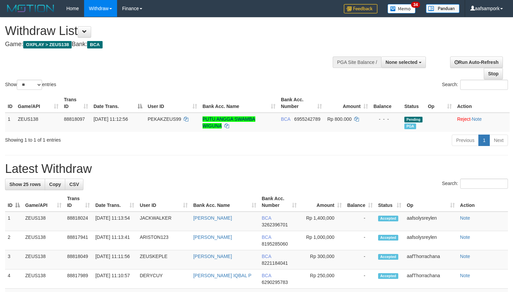  Describe the element at coordinates (115, 202) in the screenshot. I see `th: Date Trans.: activate to sort column ascending` at that location.